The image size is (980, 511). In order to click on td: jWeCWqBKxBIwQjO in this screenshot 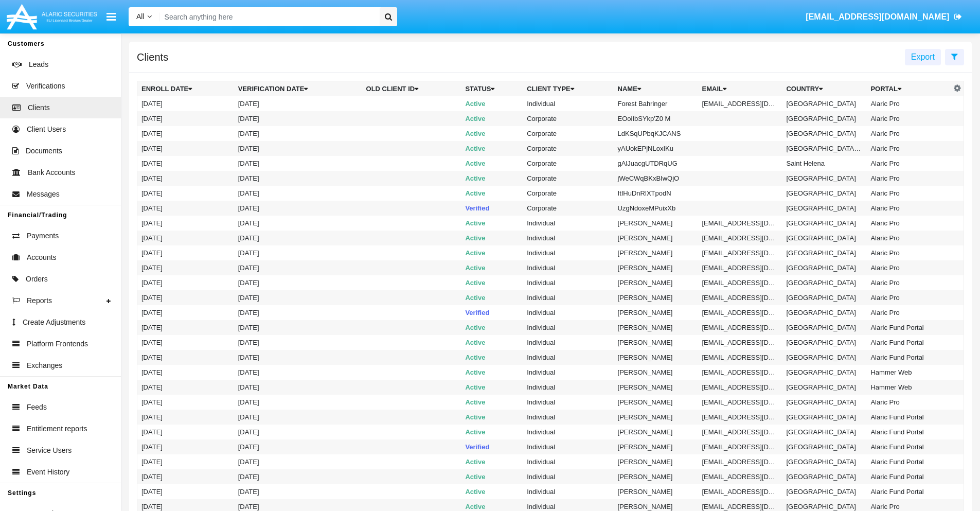, I will do `click(656, 178)`.